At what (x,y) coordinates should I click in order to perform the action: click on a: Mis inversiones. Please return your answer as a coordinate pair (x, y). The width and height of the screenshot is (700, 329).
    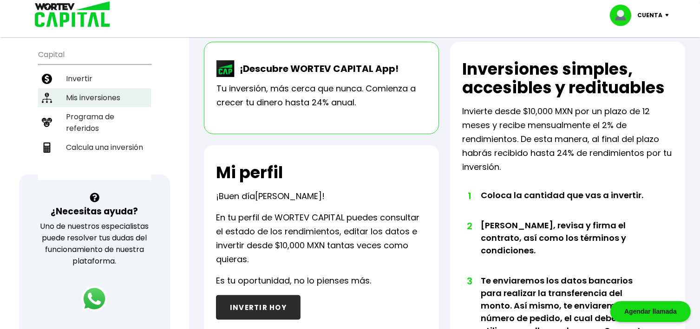
    Looking at the image, I should click on (94, 98).